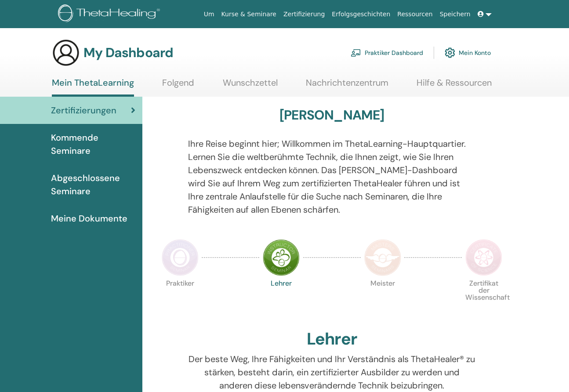 The width and height of the screenshot is (569, 392). I want to click on img: chalkboard-teacher.svg, so click(356, 53).